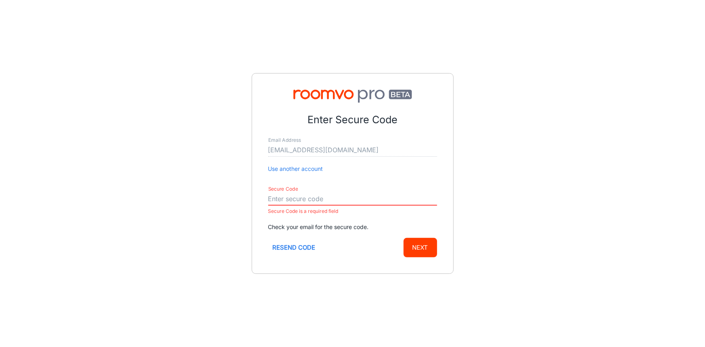 Image resolution: width=705 pixels, height=347 pixels. Describe the element at coordinates (294, 248) in the screenshot. I see `button: Resend code` at that location.